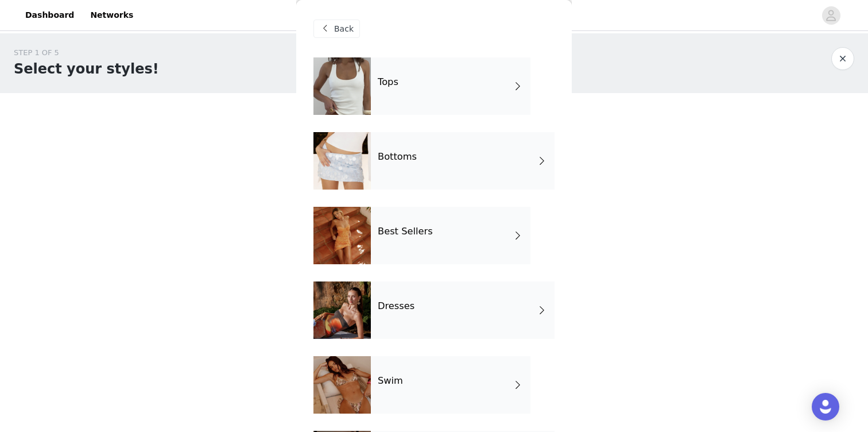 The image size is (868, 432). What do you see at coordinates (344, 29) in the screenshot?
I see `span: Back` at bounding box center [344, 29].